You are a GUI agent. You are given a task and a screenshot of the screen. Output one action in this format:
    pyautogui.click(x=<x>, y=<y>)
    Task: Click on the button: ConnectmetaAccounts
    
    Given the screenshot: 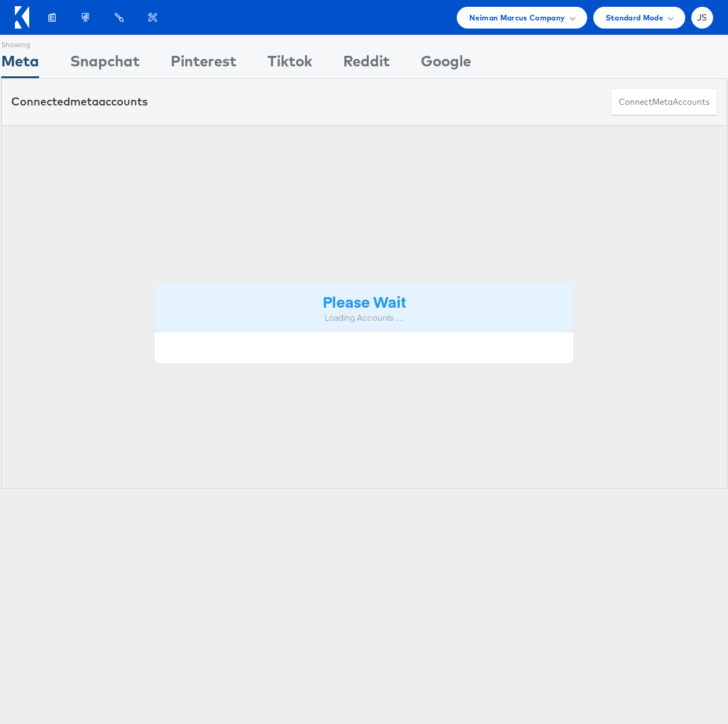 What is the action you would take?
    pyautogui.click(x=664, y=101)
    